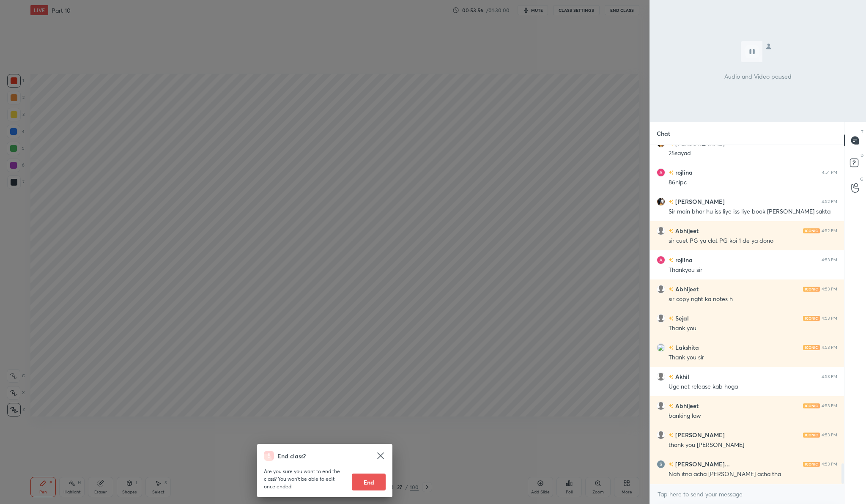 This screenshot has width=866, height=504. I want to click on div: 25sayad, so click(753, 153).